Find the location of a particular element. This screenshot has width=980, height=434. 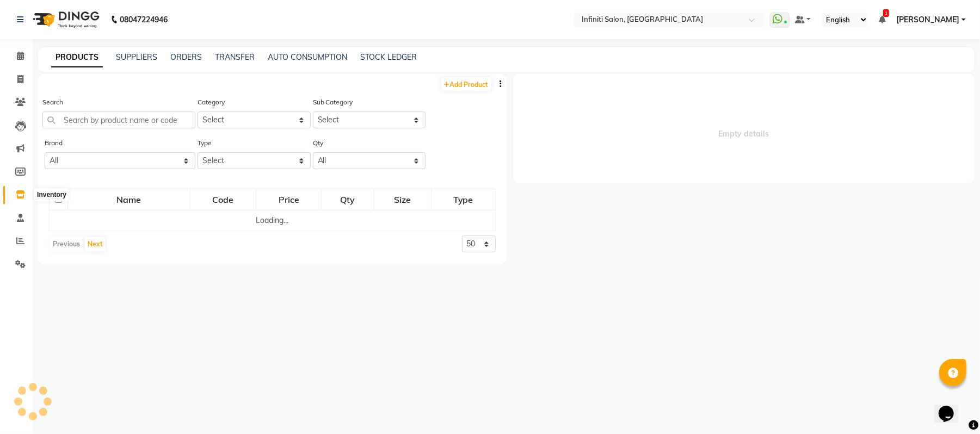

a: TRANSFER is located at coordinates (234, 57).